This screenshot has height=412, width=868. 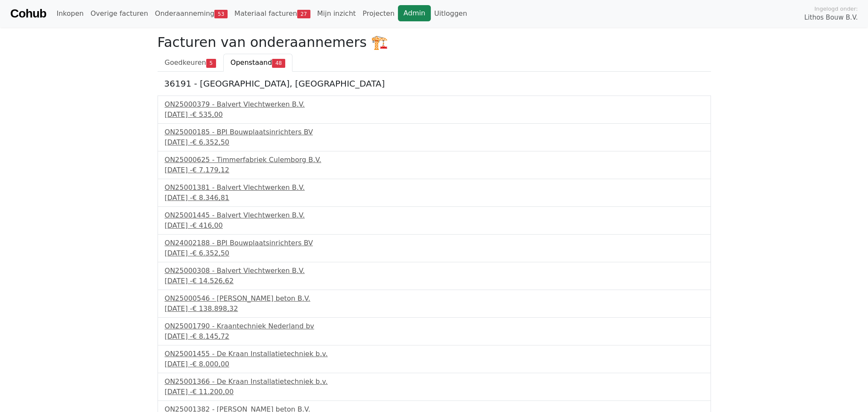 What do you see at coordinates (207, 114) in the screenshot?
I see `span: € 535,00` at bounding box center [207, 114].